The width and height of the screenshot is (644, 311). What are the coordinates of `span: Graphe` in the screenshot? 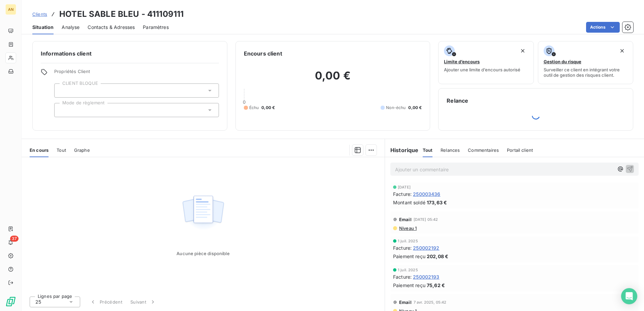 It's located at (82, 150).